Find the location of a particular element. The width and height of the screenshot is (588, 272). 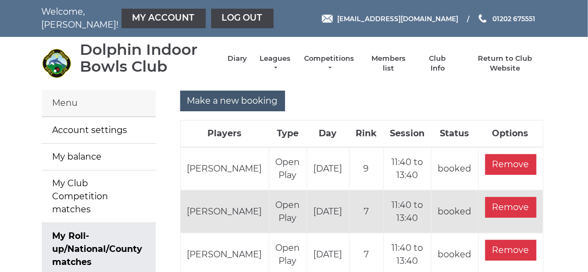

div: Menu is located at coordinates (99, 103).